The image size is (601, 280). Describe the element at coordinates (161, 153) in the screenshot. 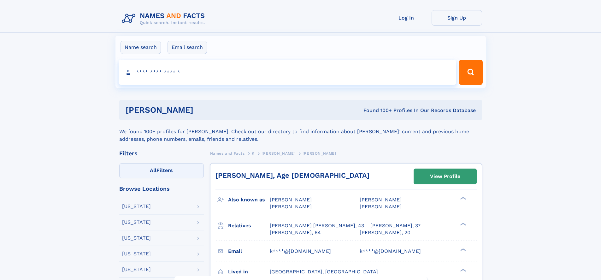

I see `div: Filters` at that location.